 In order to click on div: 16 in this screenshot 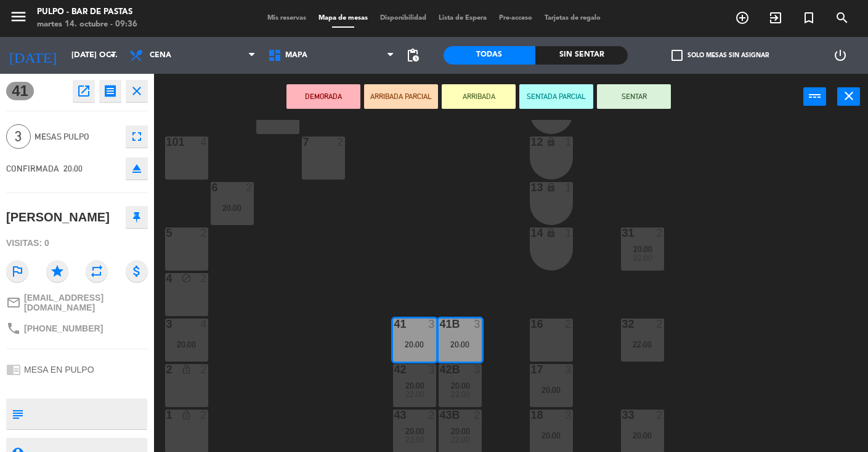, I will do `click(531, 324)`.